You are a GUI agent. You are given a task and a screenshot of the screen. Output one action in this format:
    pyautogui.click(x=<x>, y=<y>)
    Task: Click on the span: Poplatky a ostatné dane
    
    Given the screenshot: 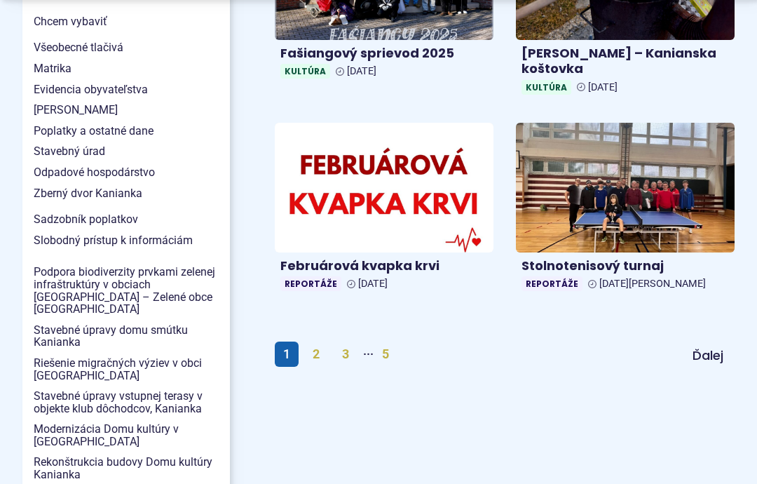 What is the action you would take?
    pyautogui.click(x=126, y=131)
    